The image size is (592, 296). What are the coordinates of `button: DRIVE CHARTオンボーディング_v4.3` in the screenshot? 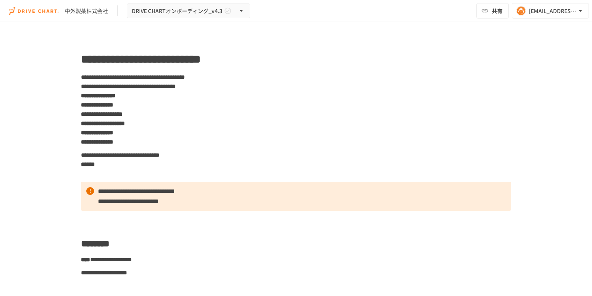 It's located at (189, 11).